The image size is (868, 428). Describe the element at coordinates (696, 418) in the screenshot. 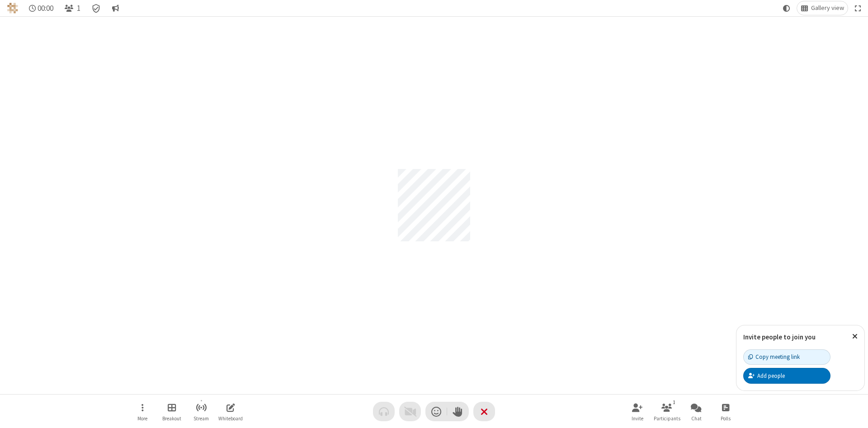

I see `span: Chat` at that location.